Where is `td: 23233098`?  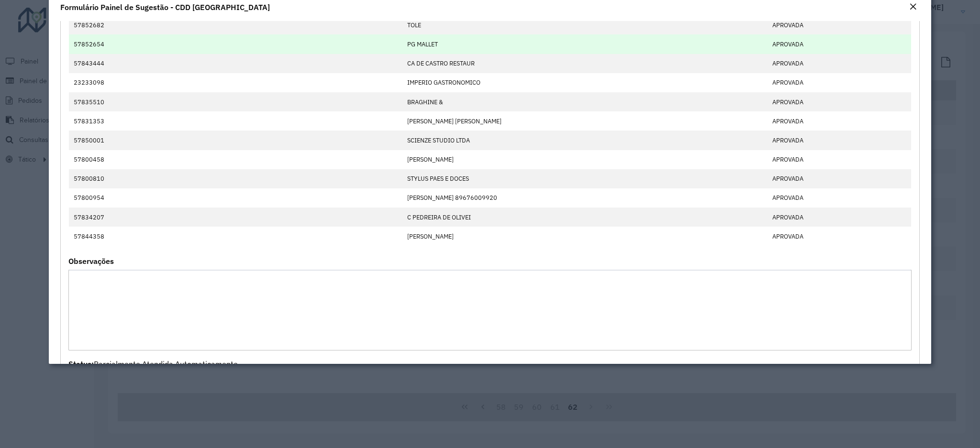
td: 23233098 is located at coordinates (235, 83).